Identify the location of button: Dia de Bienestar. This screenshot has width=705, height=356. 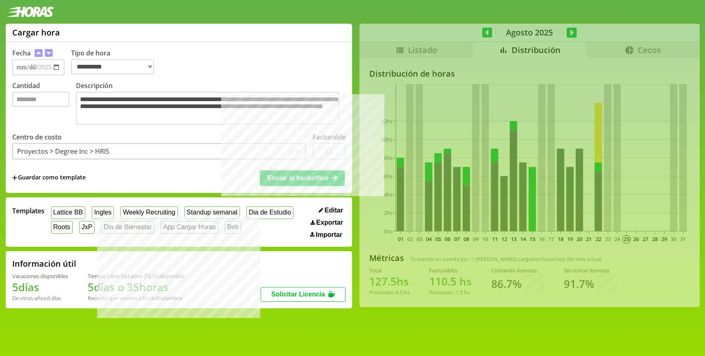
(128, 227).